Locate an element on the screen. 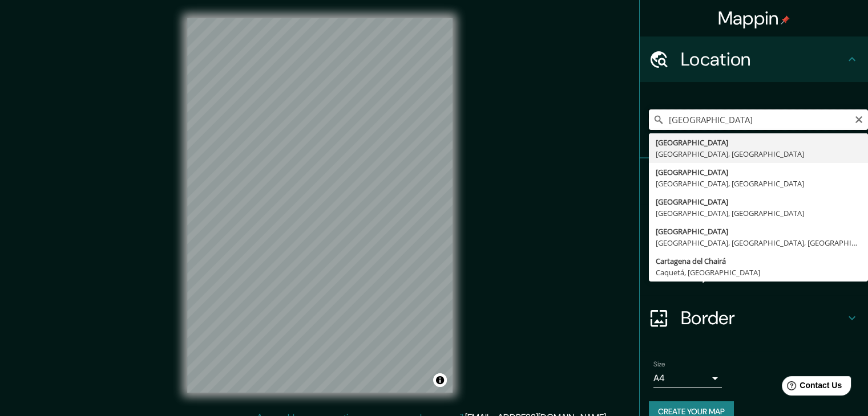  span: Contact Us is located at coordinates (54, 14).